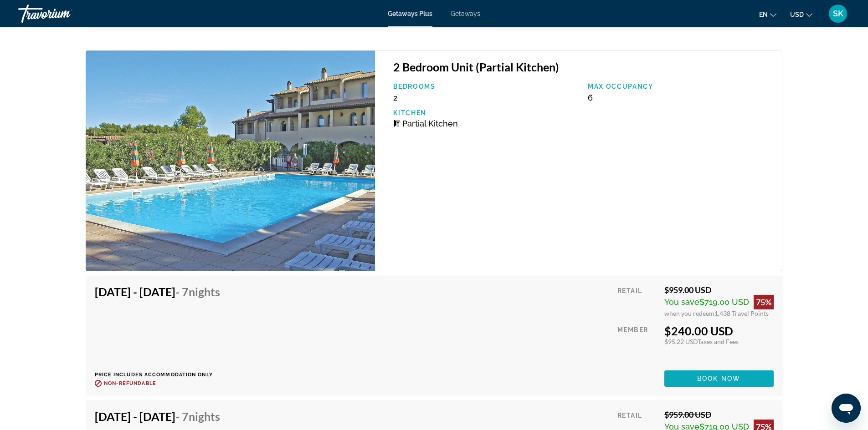  Describe the element at coordinates (838, 13) in the screenshot. I see `span: SK` at that location.